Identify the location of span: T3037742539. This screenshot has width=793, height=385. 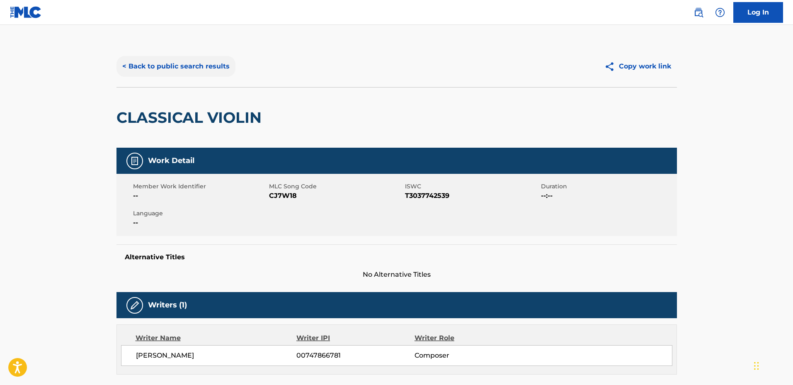
(472, 196).